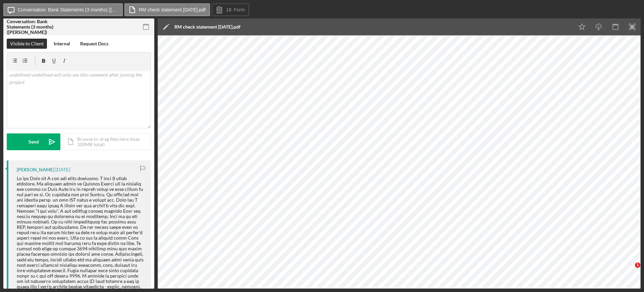 The width and height of the screenshot is (644, 292). What do you see at coordinates (235, 9) in the screenshot?
I see `label: 18. Form` at bounding box center [235, 9].